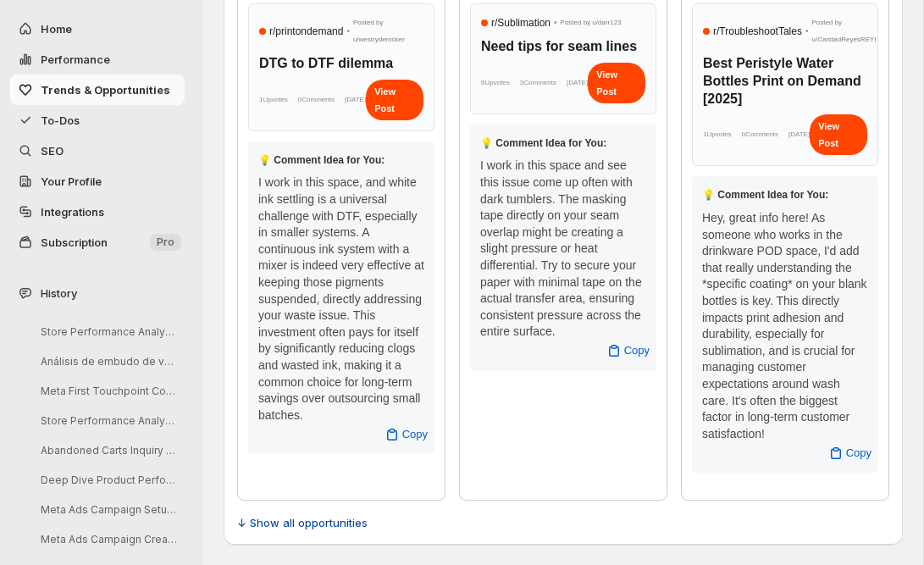  Describe the element at coordinates (785, 326) in the screenshot. I see `div: Hey, great info here! As someone who works in the drinkware POD space, I'd add that really unders...` at that location.